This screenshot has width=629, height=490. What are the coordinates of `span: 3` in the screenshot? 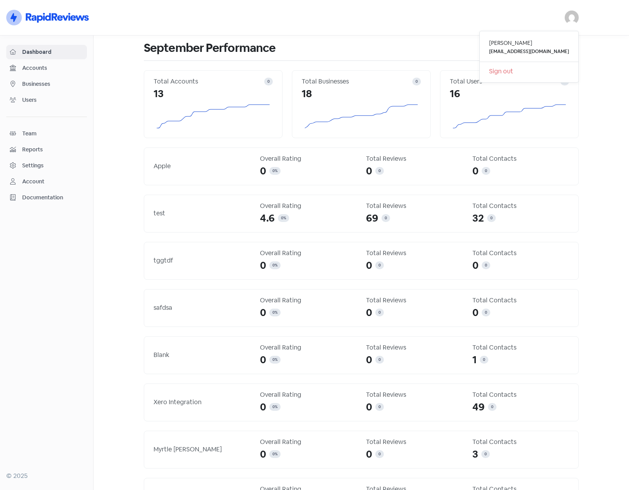 It's located at (475, 454).